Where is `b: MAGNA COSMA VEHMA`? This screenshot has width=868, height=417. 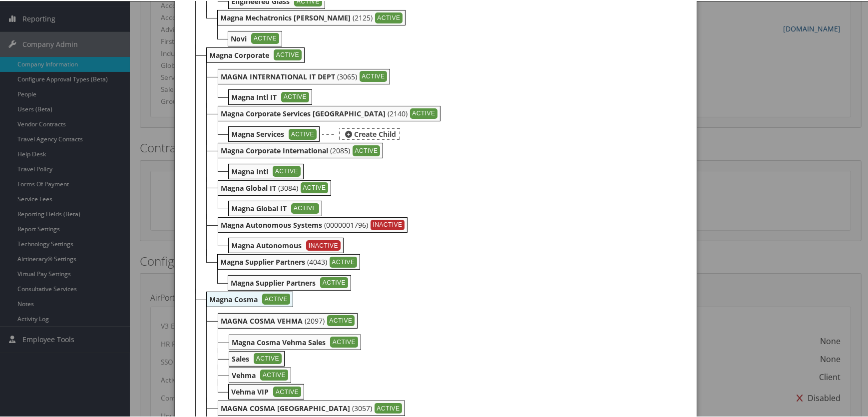 b: MAGNA COSMA VEHMA is located at coordinates (262, 320).